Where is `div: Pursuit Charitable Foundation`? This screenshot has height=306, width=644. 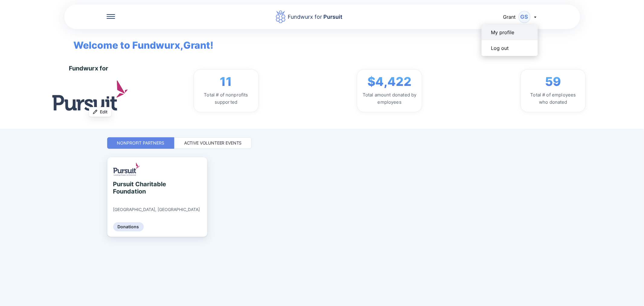
div: Pursuit Charitable Foundation is located at coordinates (141, 187).